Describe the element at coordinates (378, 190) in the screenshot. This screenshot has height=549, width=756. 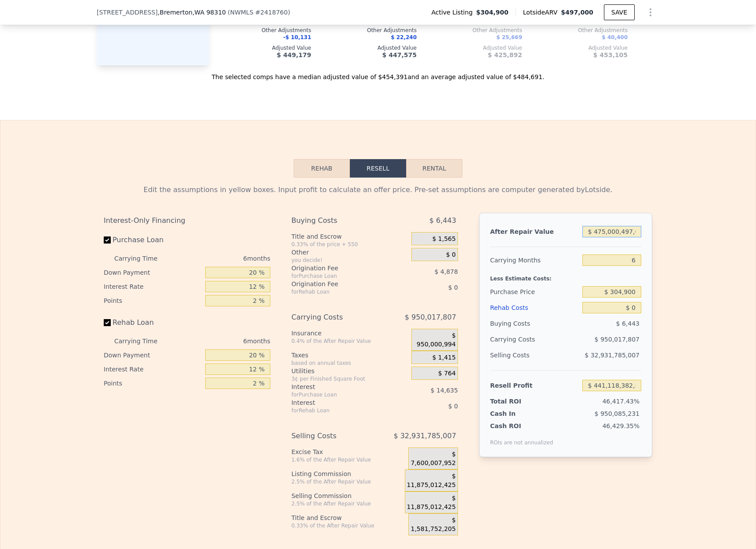
I see `div: Edit the assumptions in yellow boxes. Input profit to calculate an offer price. Pre-set assumptio...` at that location.